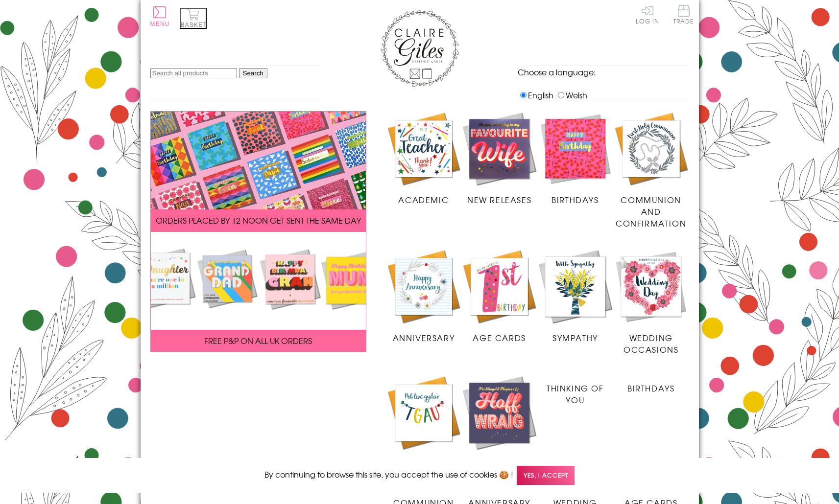 The height and width of the screenshot is (504, 839). What do you see at coordinates (575, 390) in the screenshot?
I see `a: Thinking of You` at bounding box center [575, 390].